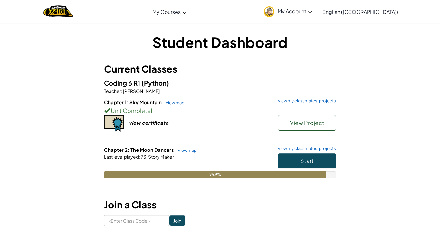 The height and width of the screenshot is (247, 440). What do you see at coordinates (133, 102) in the screenshot?
I see `span: Chapter 1: Sky Mountain` at bounding box center [133, 102].